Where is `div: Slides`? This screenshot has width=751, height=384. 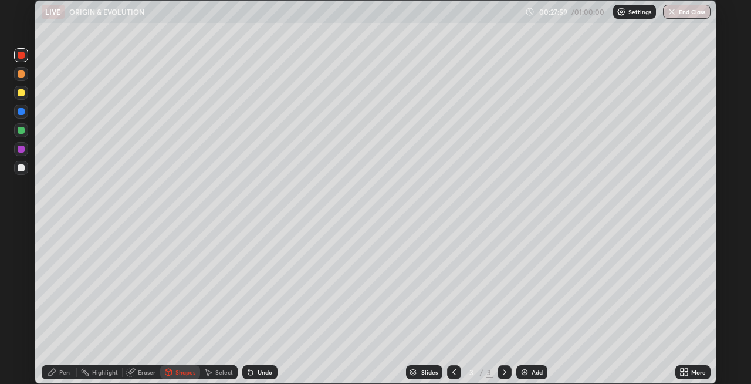
div: Slides is located at coordinates (430, 372).